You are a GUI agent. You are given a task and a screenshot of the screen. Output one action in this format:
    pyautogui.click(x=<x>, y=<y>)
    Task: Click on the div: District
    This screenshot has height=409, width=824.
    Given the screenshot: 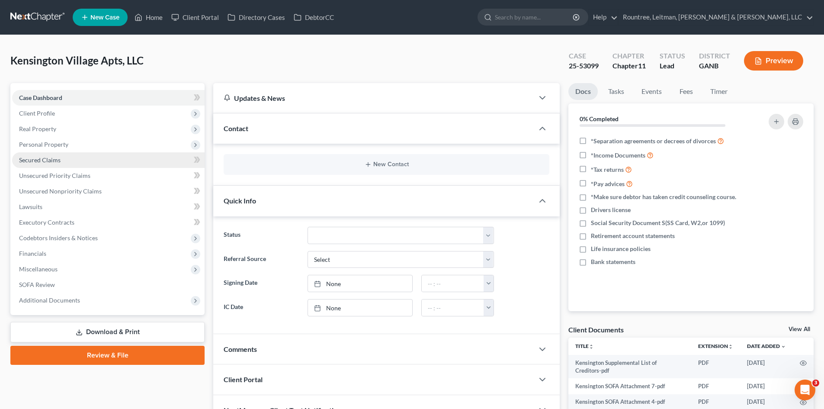 What is the action you would take?
    pyautogui.click(x=714, y=56)
    